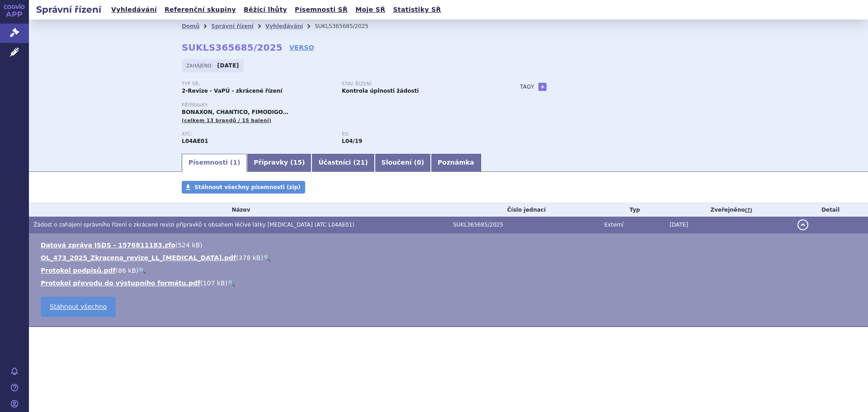 This screenshot has width=868, height=412. Describe the element at coordinates (200, 66) in the screenshot. I see `span: Zahájeno:` at that location.